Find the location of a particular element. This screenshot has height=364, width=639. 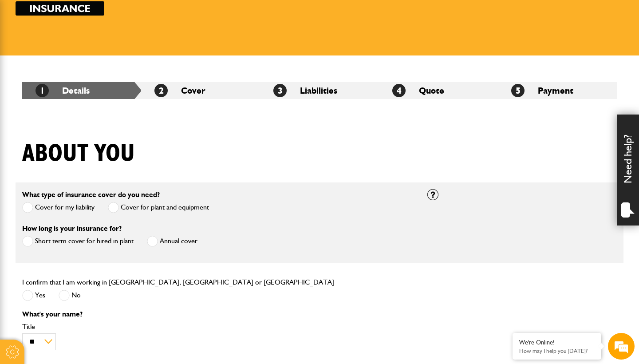

li: Liabilities is located at coordinates (319, 91).